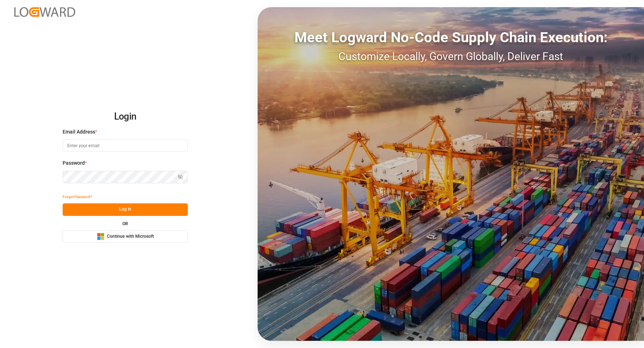 This screenshot has height=348, width=644. What do you see at coordinates (125, 209) in the screenshot?
I see `button: Log In` at bounding box center [125, 209].